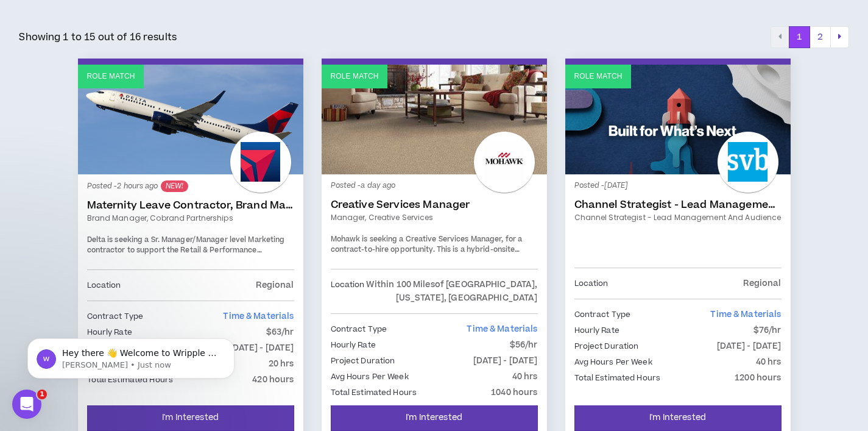 The image size is (868, 431). What do you see at coordinates (132, 41) in the screenshot?
I see `p: Hey there 👋 Welcome to Wripple 🙌 Take a look around! If you have any questions, just reply to thi...` at bounding box center [132, 41].